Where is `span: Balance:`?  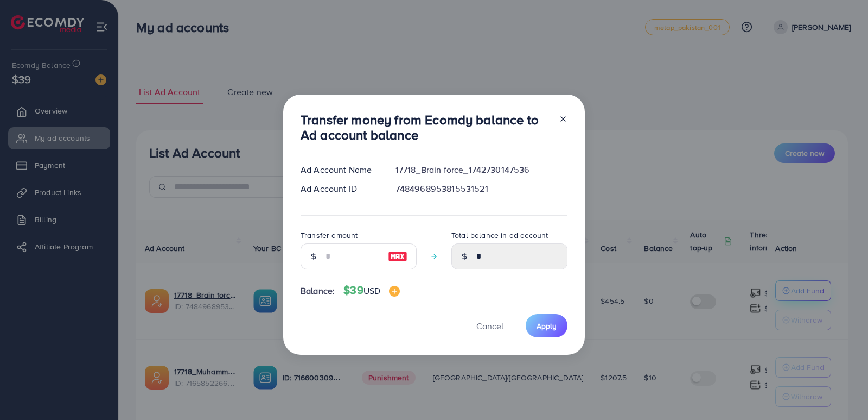
span: Balance: is located at coordinates (317, 291).